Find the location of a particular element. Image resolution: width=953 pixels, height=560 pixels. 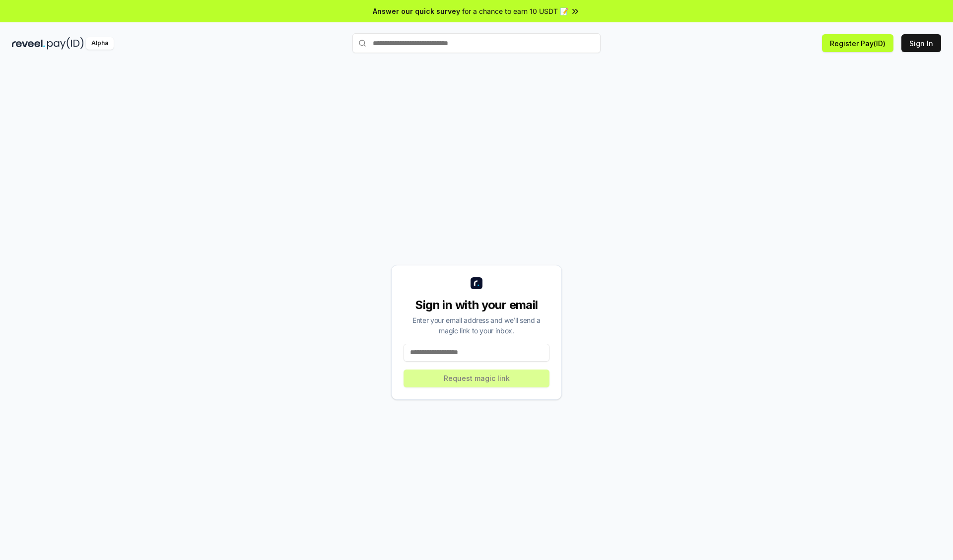

div: Sign in with your email is located at coordinates (476, 305).